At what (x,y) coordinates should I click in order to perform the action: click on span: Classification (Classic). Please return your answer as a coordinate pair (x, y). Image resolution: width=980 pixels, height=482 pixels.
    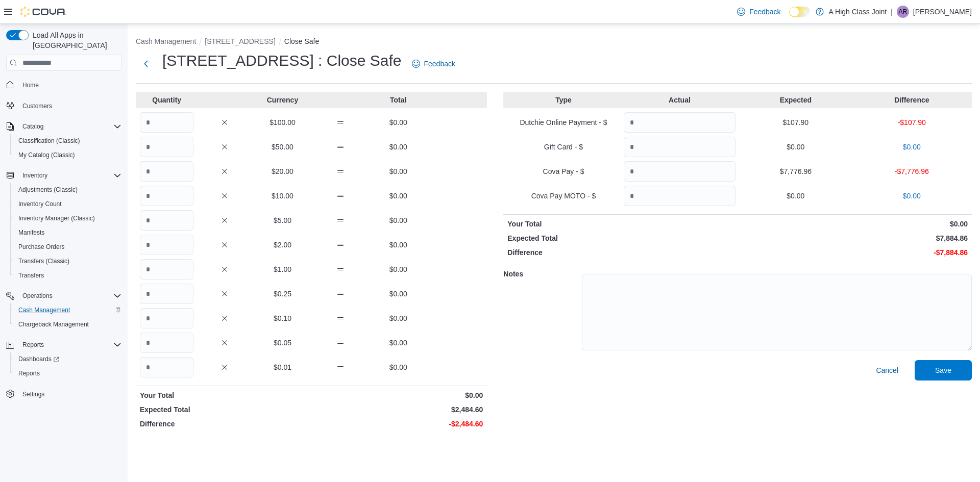
    Looking at the image, I should click on (68, 141).